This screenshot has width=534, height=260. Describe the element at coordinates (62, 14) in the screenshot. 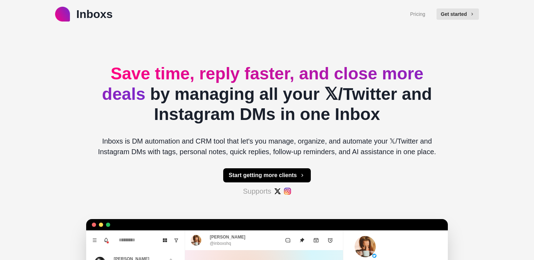

I see `img: logo` at that location.